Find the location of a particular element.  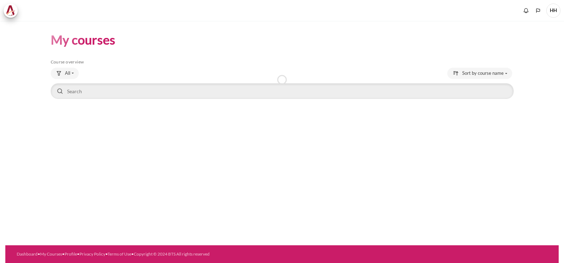

a: Dashboard is located at coordinates (27, 254).